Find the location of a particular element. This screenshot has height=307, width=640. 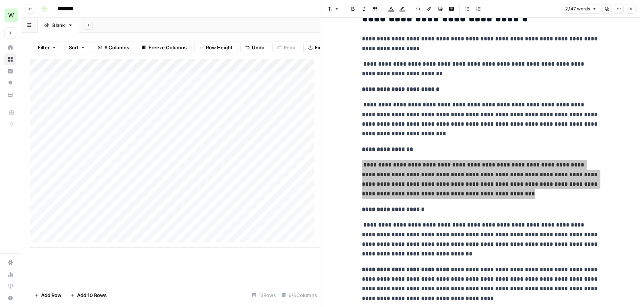

button: 2,147 words is located at coordinates (580, 9).